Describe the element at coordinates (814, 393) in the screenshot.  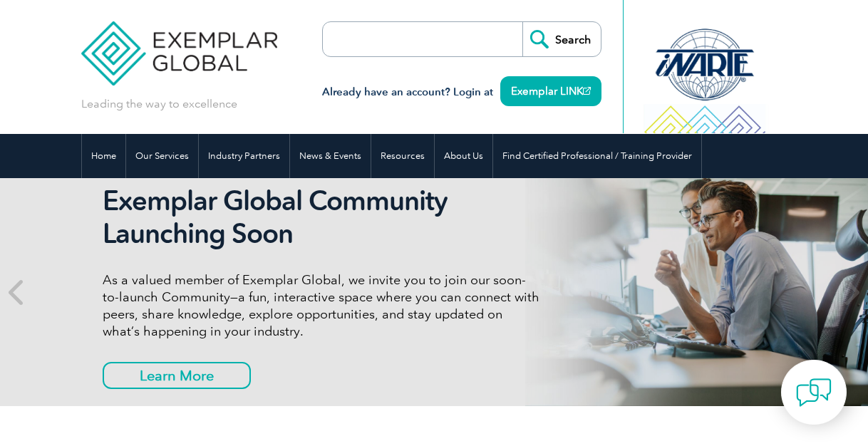
I see `img: contact-chat.png` at that location.